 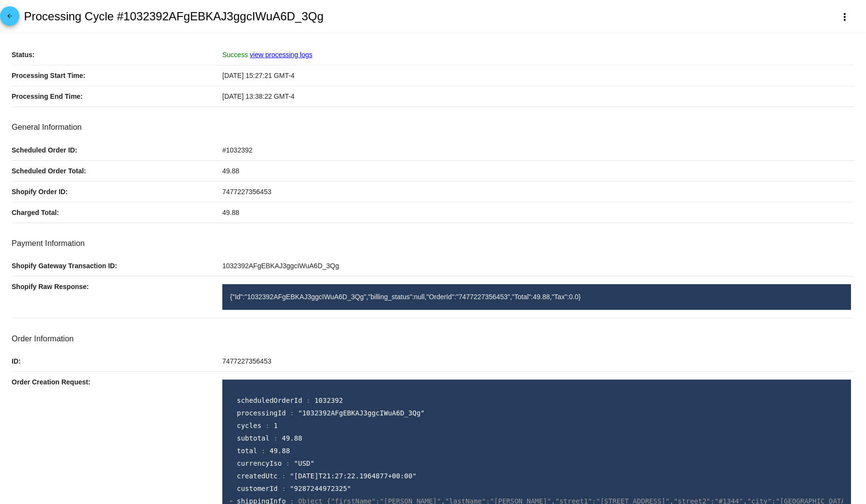 I want to click on span: 1032392, so click(x=328, y=400).